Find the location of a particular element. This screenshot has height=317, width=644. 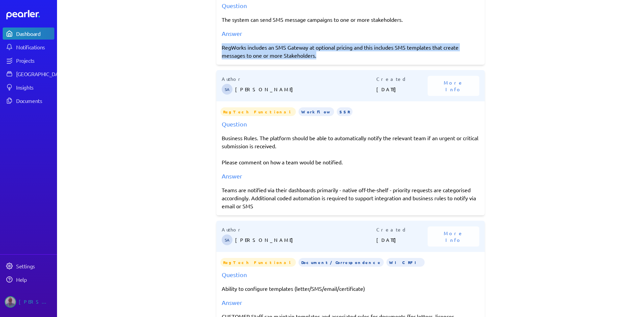

a: Help is located at coordinates (29, 280).